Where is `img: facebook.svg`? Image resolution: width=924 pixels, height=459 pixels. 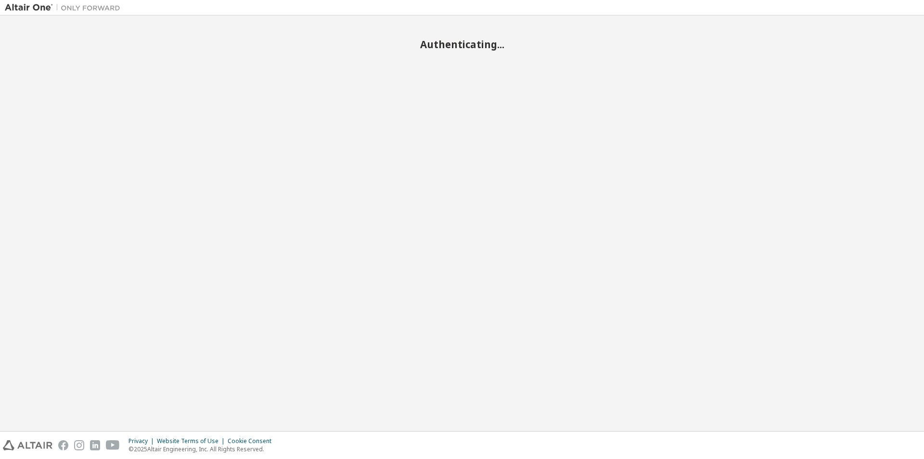
img: facebook.svg is located at coordinates (63, 445).